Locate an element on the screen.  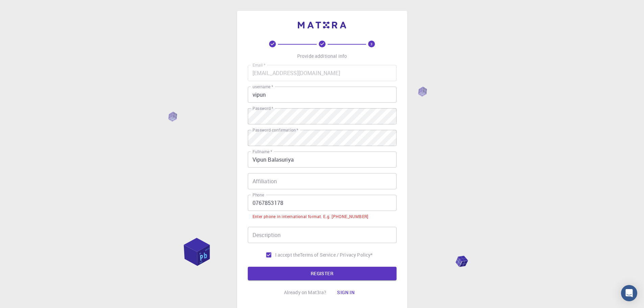
a: Terms of Service / Privacy Policy* is located at coordinates (336, 255).